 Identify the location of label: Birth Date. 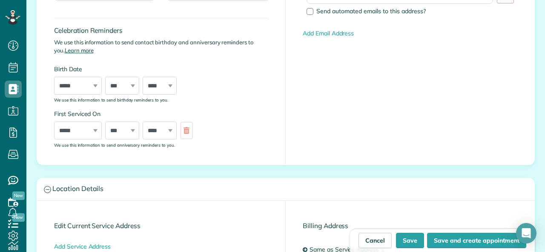
(125, 69).